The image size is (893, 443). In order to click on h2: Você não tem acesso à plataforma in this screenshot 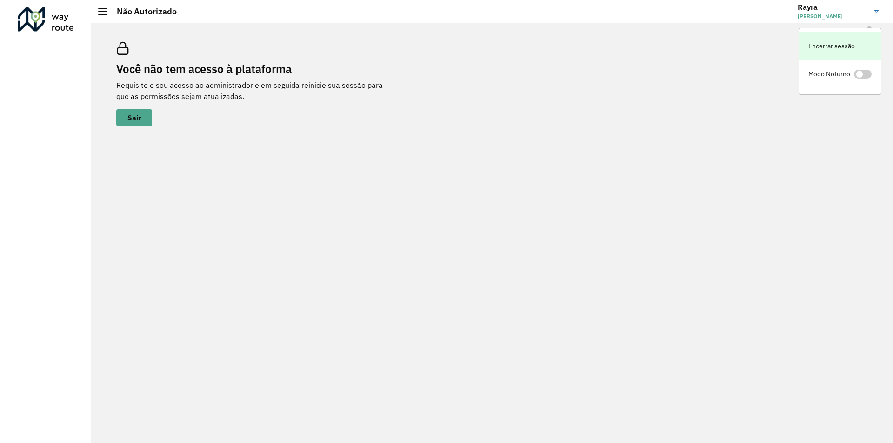, I will do `click(256, 69)`.